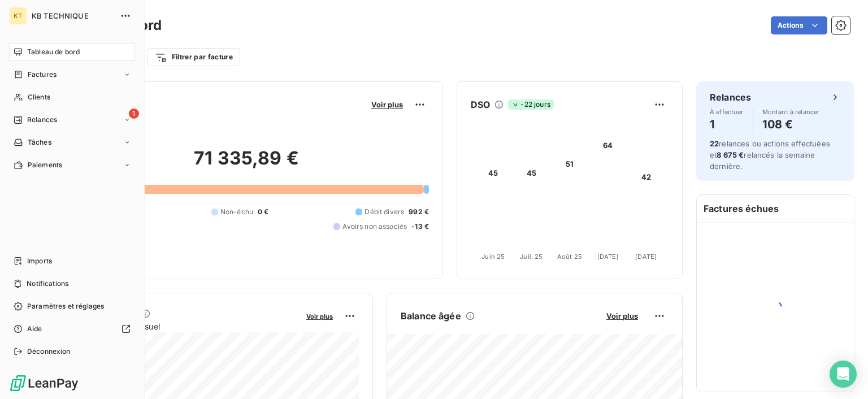  I want to click on span: Paiements, so click(45, 165).